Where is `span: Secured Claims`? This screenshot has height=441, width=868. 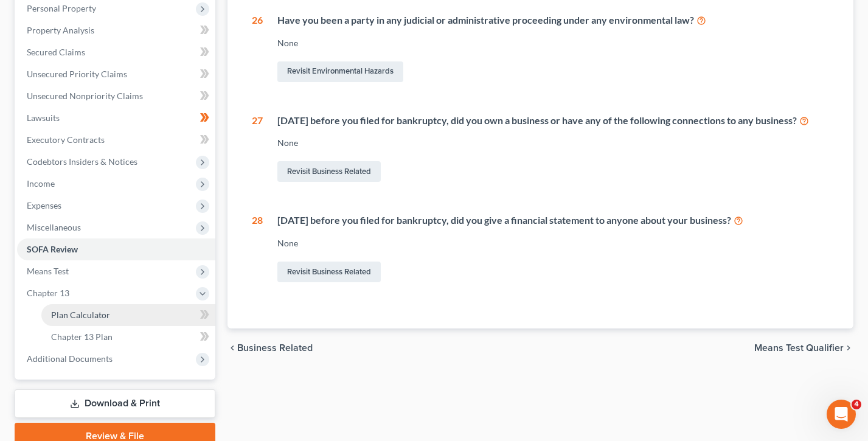 span: Secured Claims is located at coordinates (56, 52).